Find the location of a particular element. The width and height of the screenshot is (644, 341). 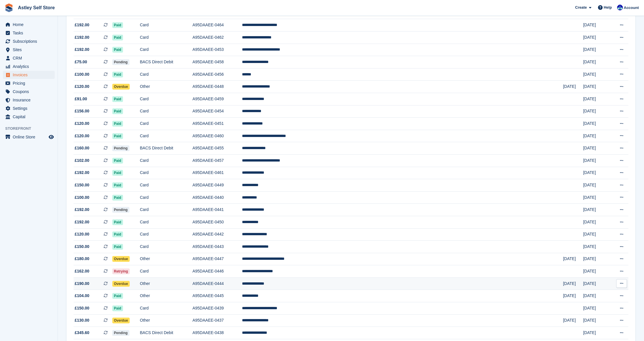

td: A95DAAEE-0445 is located at coordinates (217, 296).